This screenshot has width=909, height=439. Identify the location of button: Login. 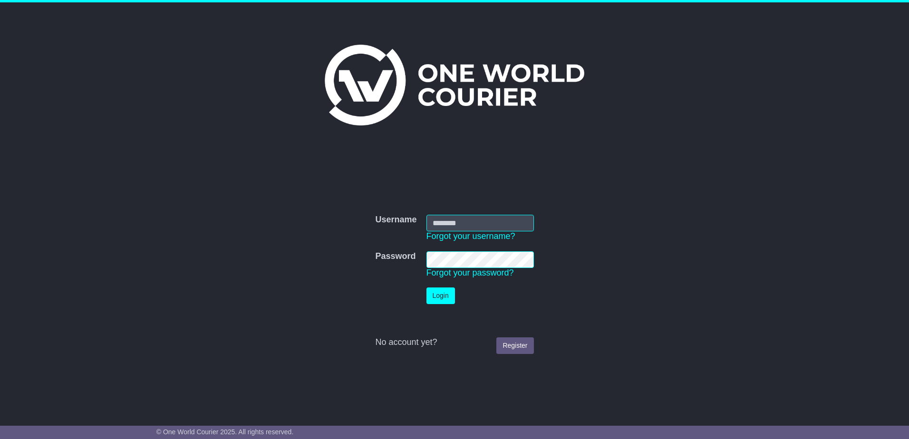
(441, 296).